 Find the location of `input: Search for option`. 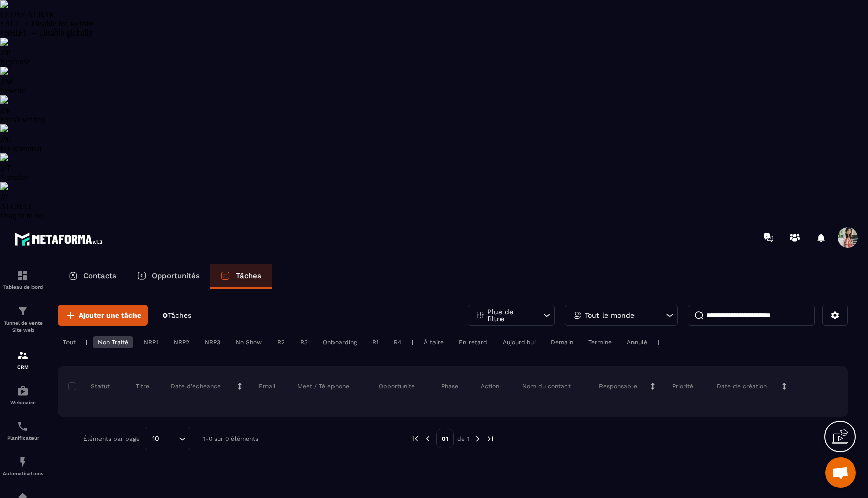

input: Search for option is located at coordinates (169, 439).